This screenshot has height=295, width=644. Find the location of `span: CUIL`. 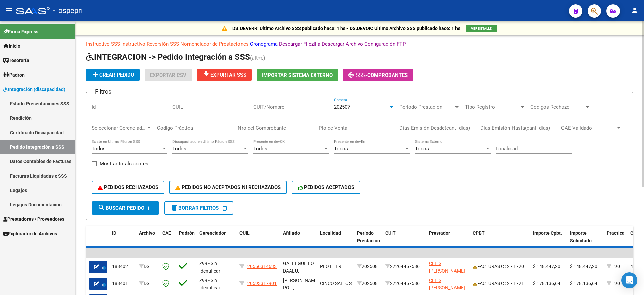

span: CUIL is located at coordinates (245, 233).